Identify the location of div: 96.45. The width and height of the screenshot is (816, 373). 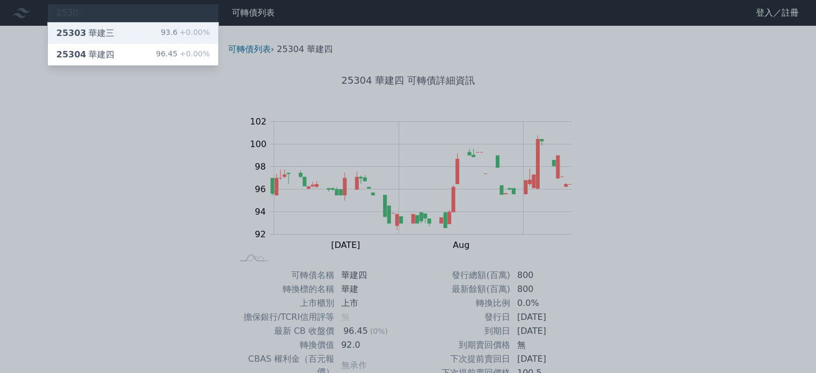
(183, 55).